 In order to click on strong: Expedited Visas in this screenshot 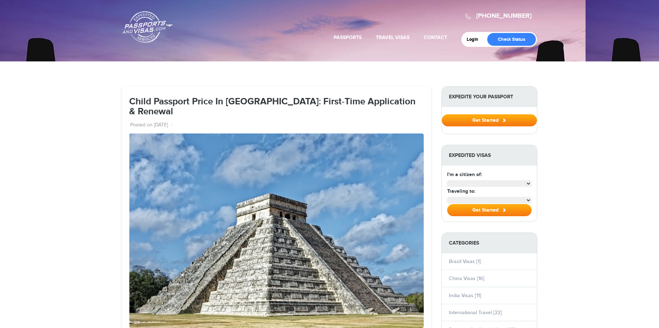, I will do `click(489, 155)`.